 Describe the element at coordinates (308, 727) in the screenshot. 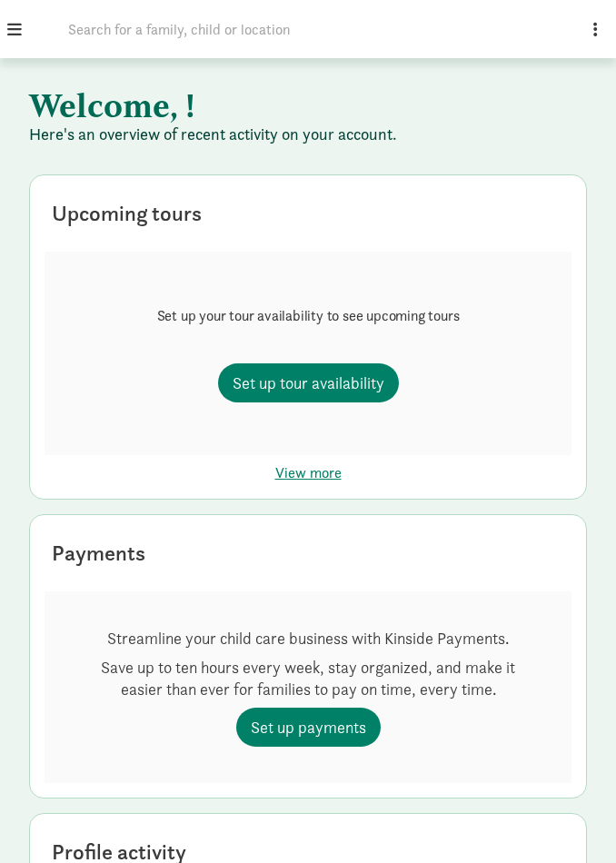

I see `a: Set up payments` at that location.